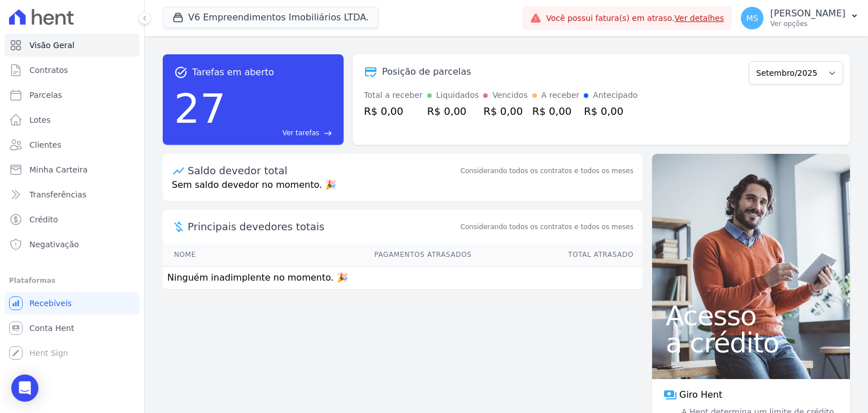 The height and width of the screenshot is (413, 868). Describe the element at coordinates (71, 303) in the screenshot. I see `a: Recebíveis` at that location.